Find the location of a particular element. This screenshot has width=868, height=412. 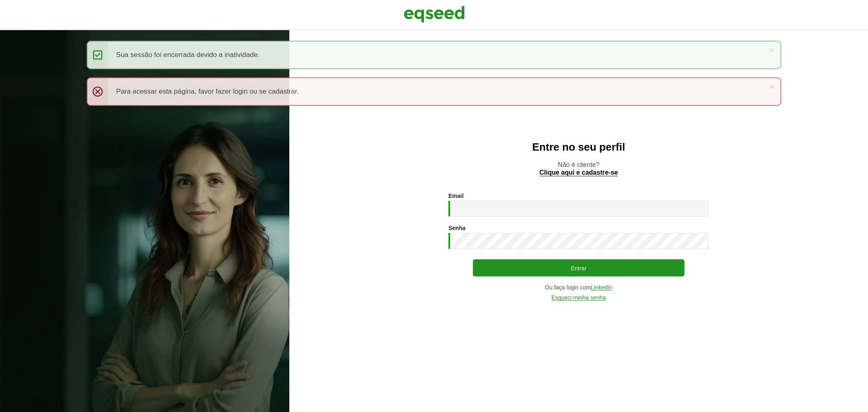

label: Senha is located at coordinates (457, 228).